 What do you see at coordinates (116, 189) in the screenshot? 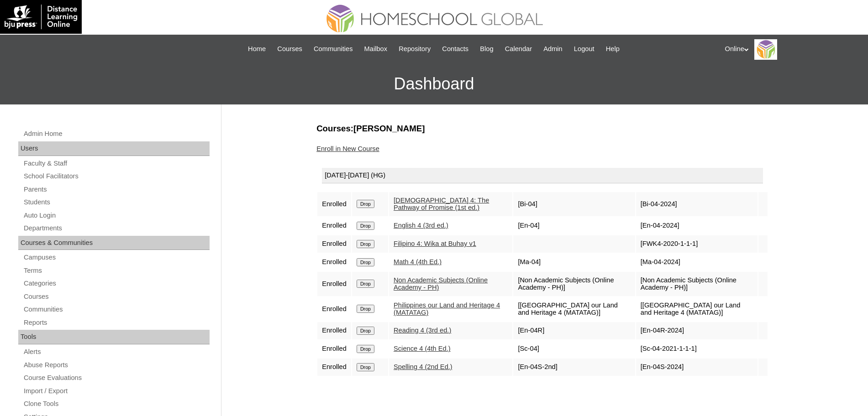
I see `a: Parents` at bounding box center [116, 189].